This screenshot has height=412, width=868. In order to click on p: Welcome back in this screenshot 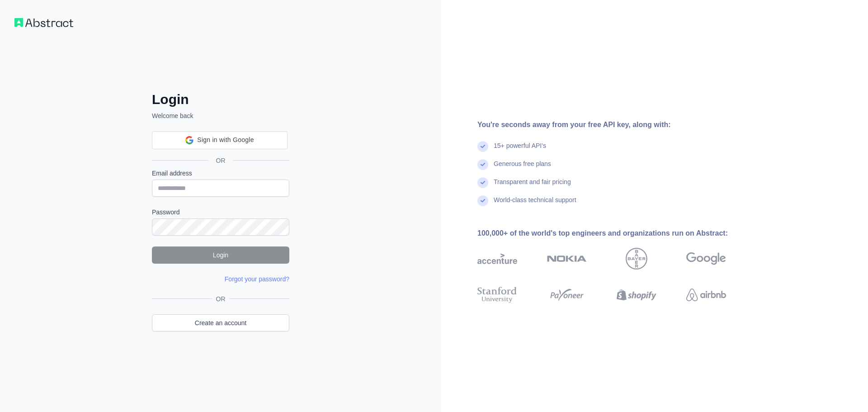, I will do `click(221, 116)`.